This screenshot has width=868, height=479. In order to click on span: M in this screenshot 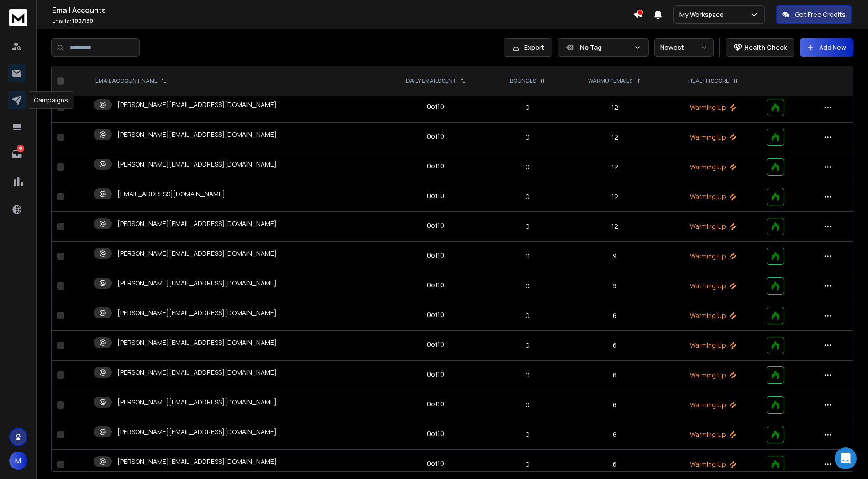, I will do `click(18, 461)`.